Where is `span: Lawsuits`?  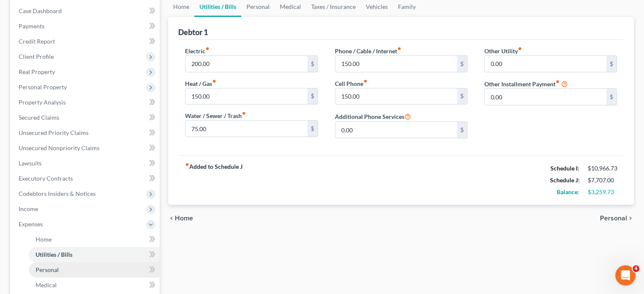 span: Lawsuits is located at coordinates (30, 163).